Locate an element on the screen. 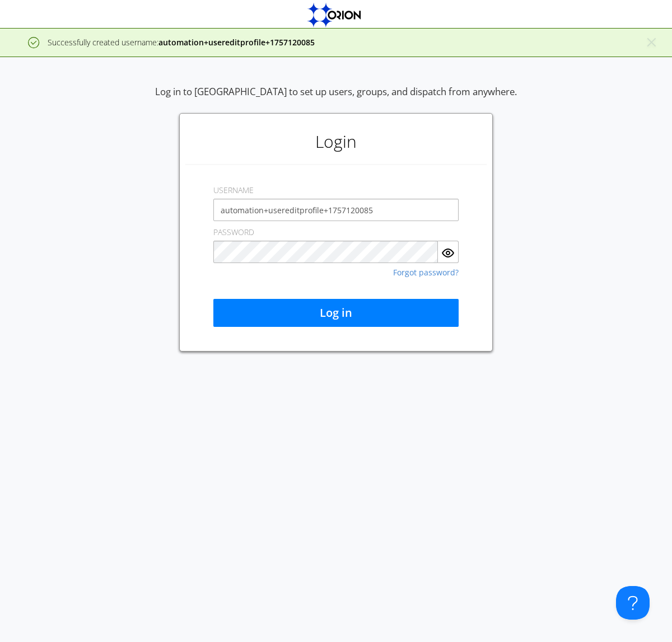 This screenshot has height=642, width=672. img: eye.svg is located at coordinates (448, 253).